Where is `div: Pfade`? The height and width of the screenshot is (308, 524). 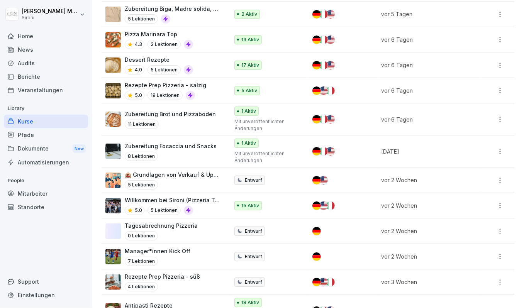 div: Pfade is located at coordinates (46, 135).